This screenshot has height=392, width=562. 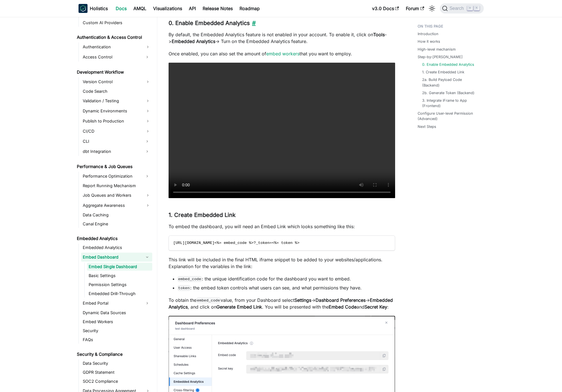 I want to click on a: Roadmap, so click(x=250, y=9).